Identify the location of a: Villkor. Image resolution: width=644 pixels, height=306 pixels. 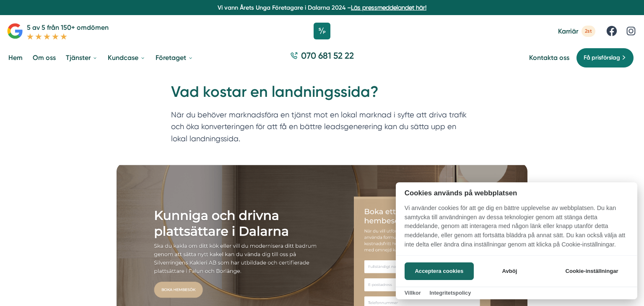
(413, 293).